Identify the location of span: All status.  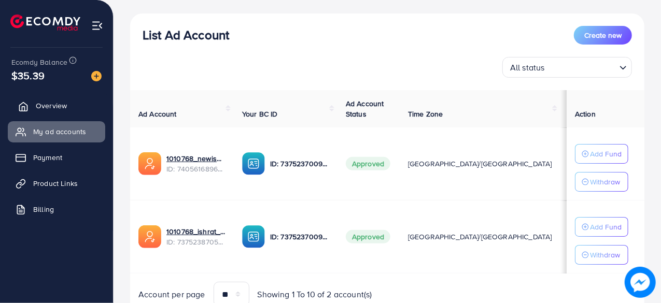
(527, 67).